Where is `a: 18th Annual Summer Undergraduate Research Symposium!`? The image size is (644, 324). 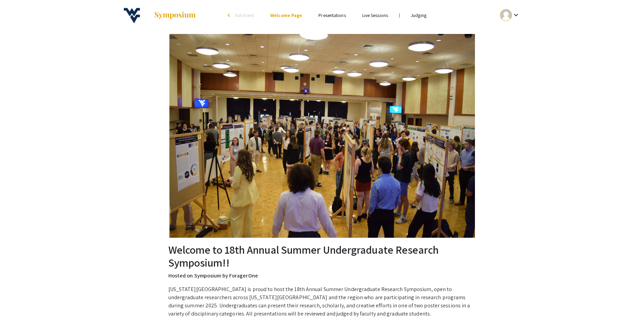
a: 18th Annual Summer Undergraduate Research Symposium! is located at coordinates (156, 16).